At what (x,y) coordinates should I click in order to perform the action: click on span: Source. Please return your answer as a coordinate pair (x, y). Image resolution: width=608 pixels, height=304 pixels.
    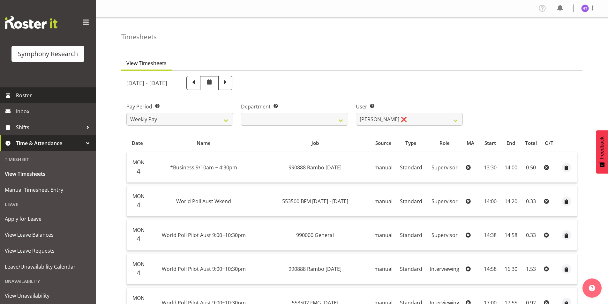
    Looking at the image, I should click on (383, 143).